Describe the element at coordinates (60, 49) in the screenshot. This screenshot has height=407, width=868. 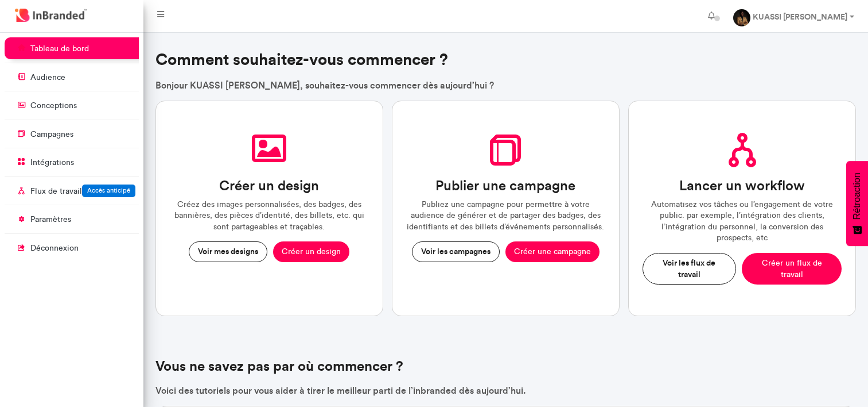
I see `p: tableau de bord` at that location.